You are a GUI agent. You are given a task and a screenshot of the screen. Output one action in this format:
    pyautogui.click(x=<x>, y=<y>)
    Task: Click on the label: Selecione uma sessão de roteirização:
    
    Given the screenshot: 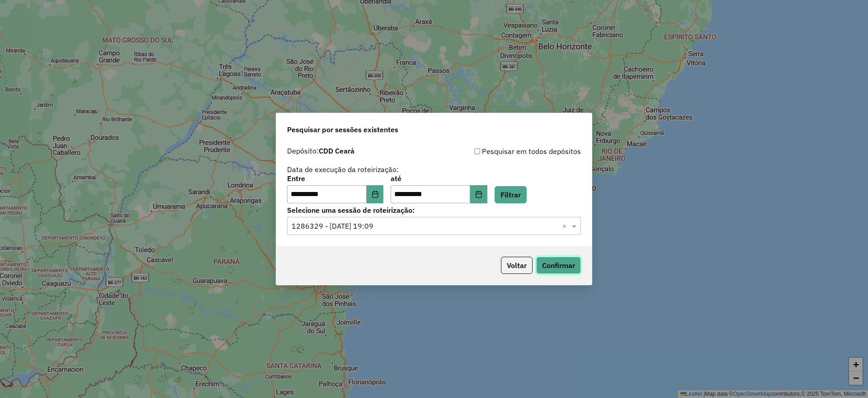 What is the action you would take?
    pyautogui.click(x=434, y=210)
    